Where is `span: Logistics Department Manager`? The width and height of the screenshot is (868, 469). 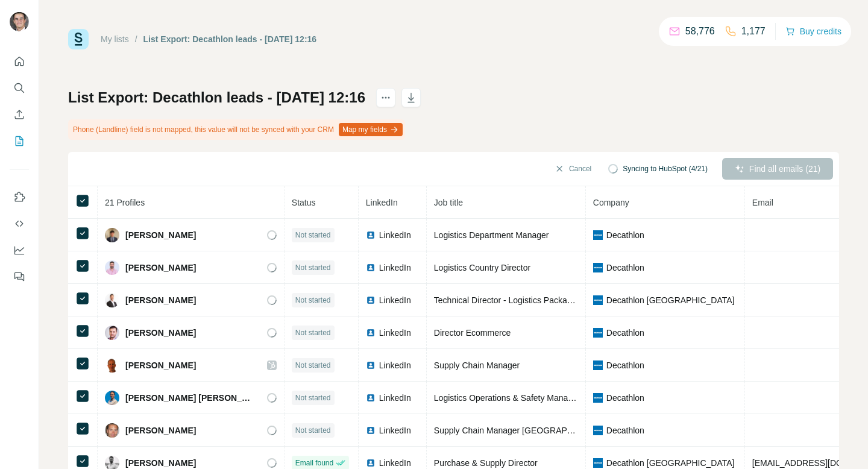
span: Logistics Department Manager is located at coordinates (491, 235).